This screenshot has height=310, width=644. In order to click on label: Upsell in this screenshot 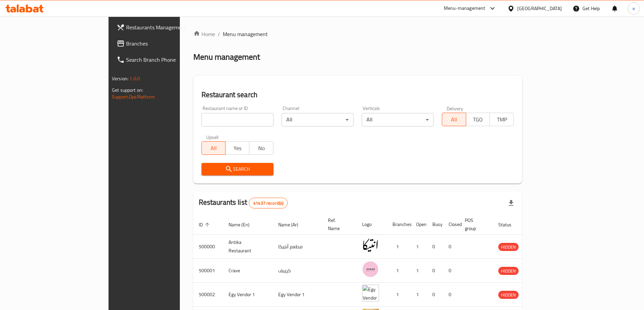, I will do `click(213, 137)`.